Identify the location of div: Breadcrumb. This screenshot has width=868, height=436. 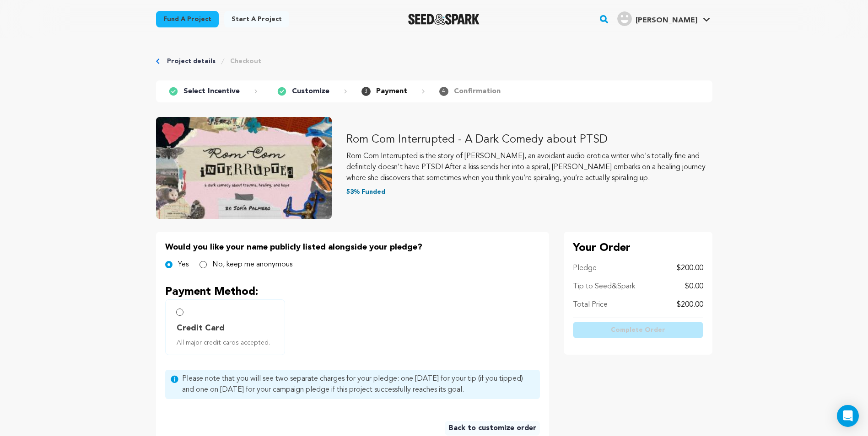
(434, 61).